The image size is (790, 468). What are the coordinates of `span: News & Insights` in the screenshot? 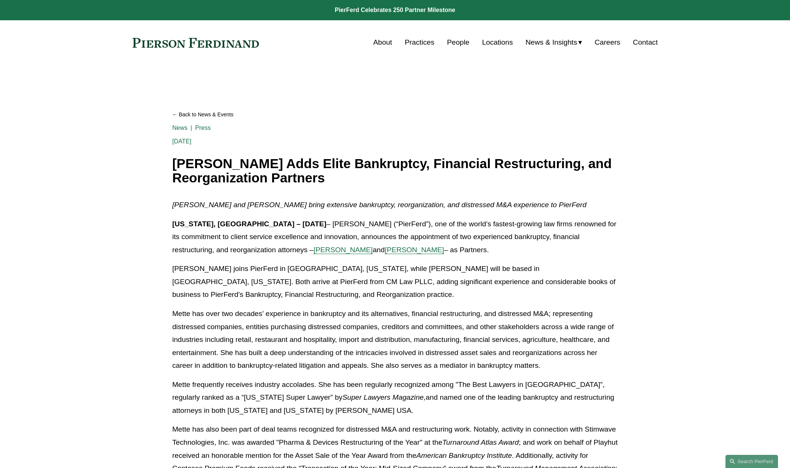 It's located at (552, 42).